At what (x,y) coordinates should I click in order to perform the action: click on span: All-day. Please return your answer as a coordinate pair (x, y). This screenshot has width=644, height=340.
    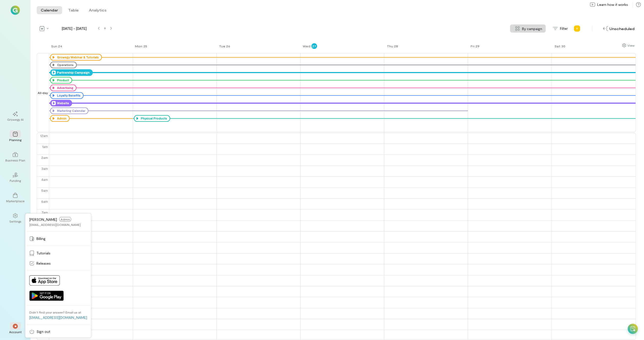
    Looking at the image, I should click on (42, 93).